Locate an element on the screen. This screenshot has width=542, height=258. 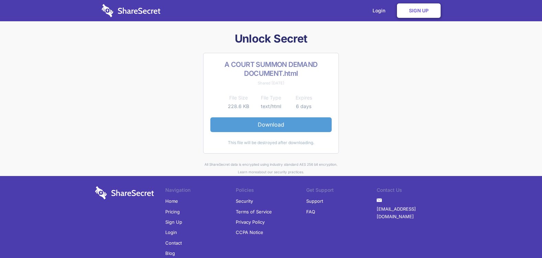
td: 228.6 KB is located at coordinates (238, 107).